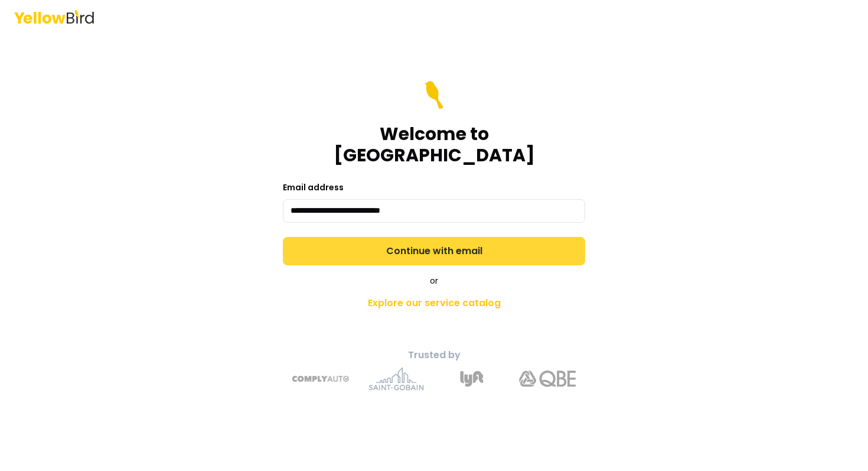  I want to click on a: Explore our service catalog, so click(434, 303).